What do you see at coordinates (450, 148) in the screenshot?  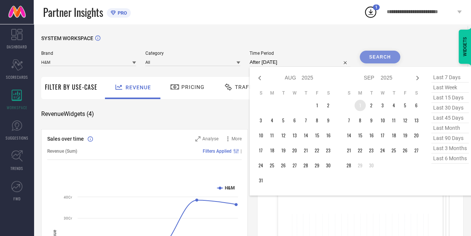 I see `span: last 3 months` at bounding box center [450, 148].